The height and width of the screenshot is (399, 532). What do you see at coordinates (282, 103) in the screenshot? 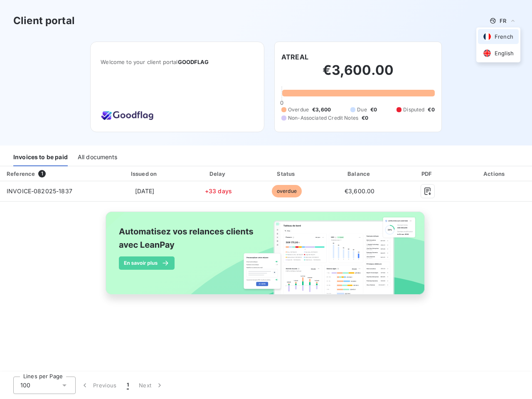
I see `span: 0` at bounding box center [282, 103].